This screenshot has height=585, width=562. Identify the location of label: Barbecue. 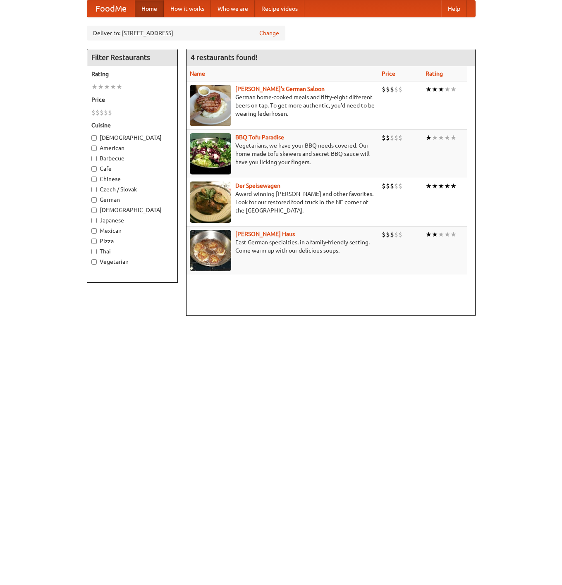
(132, 158).